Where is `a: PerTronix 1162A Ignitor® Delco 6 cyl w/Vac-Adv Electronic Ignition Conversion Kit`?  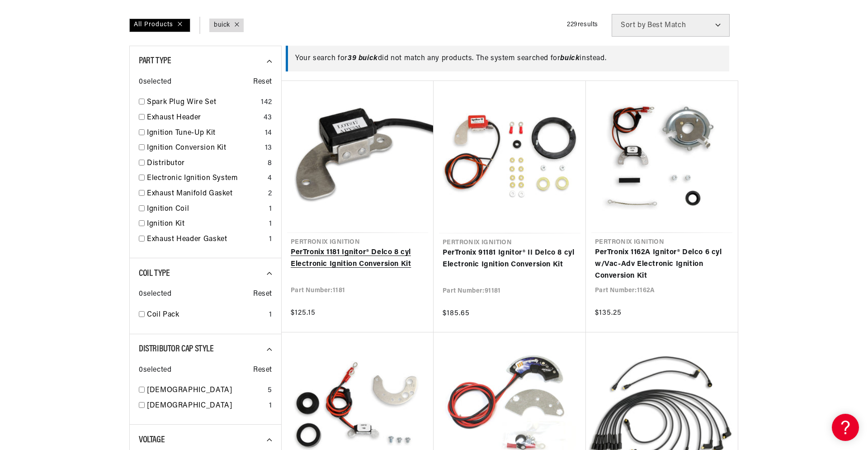
a: PerTronix 1162A Ignitor® Delco 6 cyl w/Vac-Adv Electronic Ignition Conversion Kit is located at coordinates (662, 264).